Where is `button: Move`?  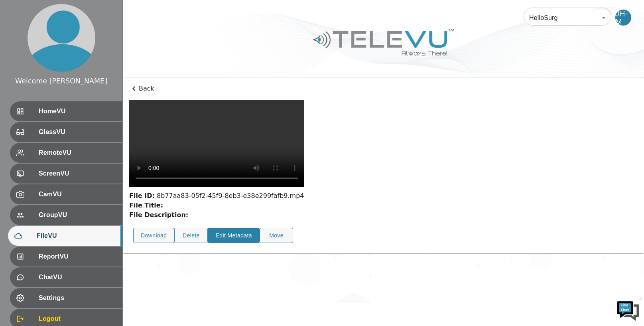
button: Move is located at coordinates (276, 235).